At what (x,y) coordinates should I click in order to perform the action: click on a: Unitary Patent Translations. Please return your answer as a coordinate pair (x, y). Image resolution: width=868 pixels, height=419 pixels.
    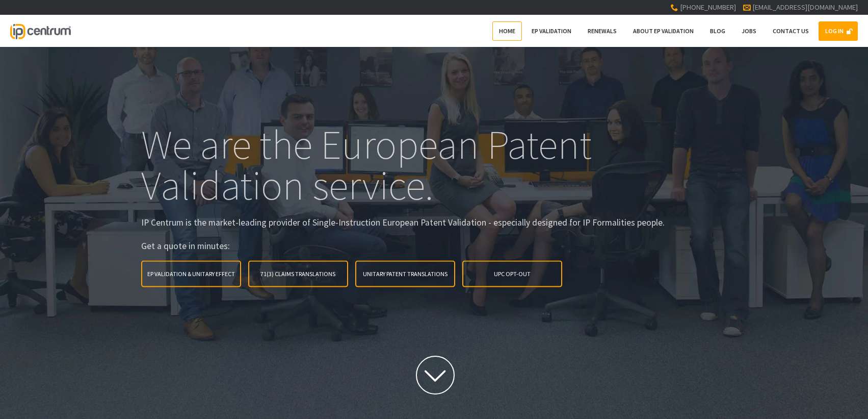
    Looking at the image, I should click on (405, 274).